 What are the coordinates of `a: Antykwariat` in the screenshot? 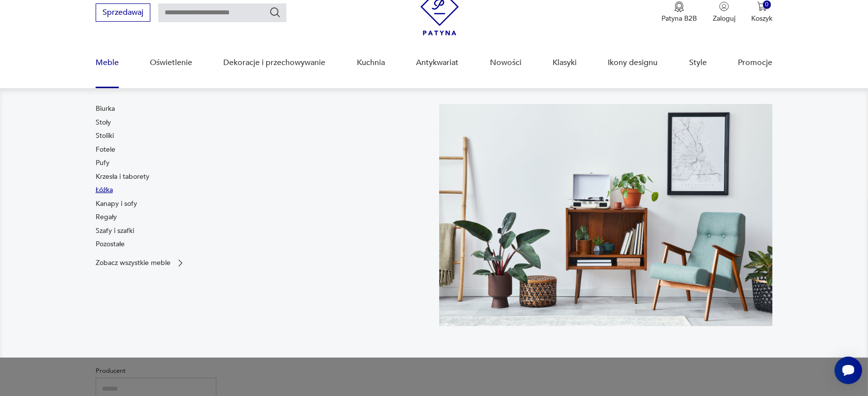 It's located at (438, 62).